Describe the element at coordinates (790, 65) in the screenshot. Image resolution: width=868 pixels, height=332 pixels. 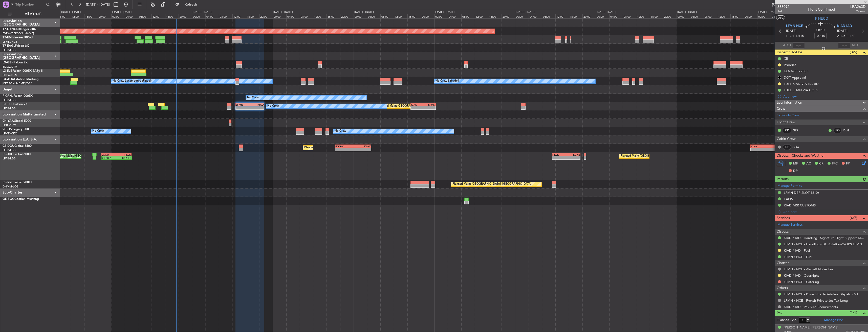
I see `div: Prebrief` at that location.